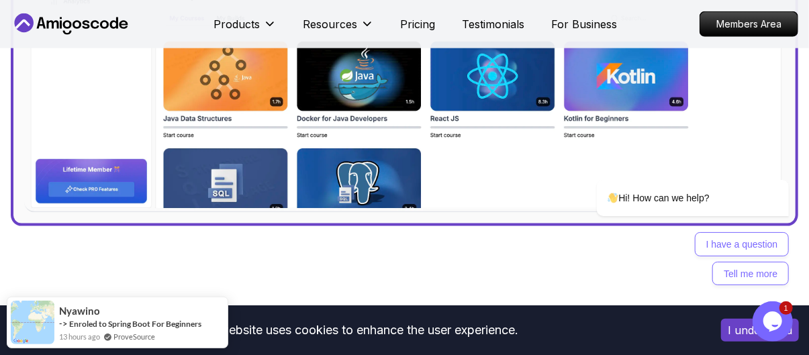  What do you see at coordinates (79, 311) in the screenshot?
I see `span: Nyawino` at bounding box center [79, 311].